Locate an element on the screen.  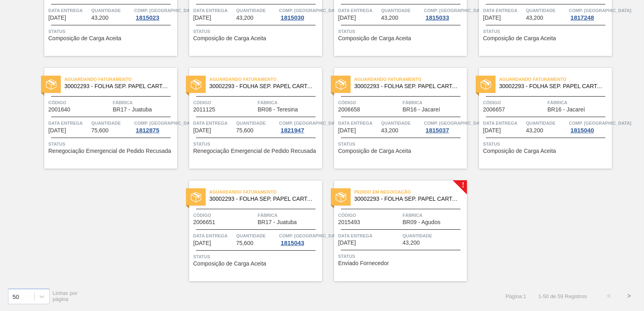
span: Pedido em Negociação is located at coordinates (411, 192).